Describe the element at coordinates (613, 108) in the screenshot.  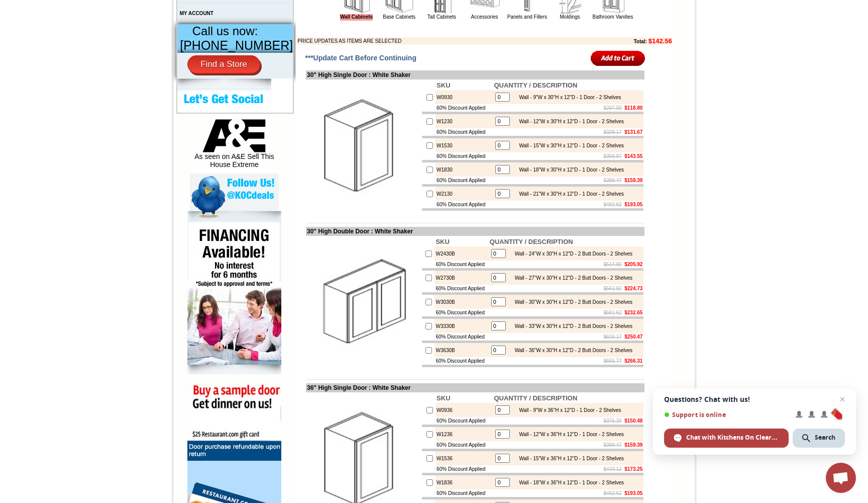
I see `s: $297.00` at that location.